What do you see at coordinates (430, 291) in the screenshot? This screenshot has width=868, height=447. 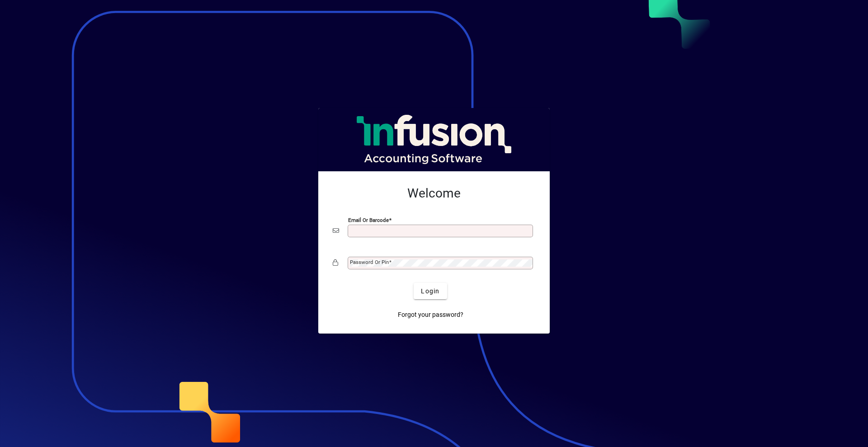 I see `button: Login` at bounding box center [430, 291].